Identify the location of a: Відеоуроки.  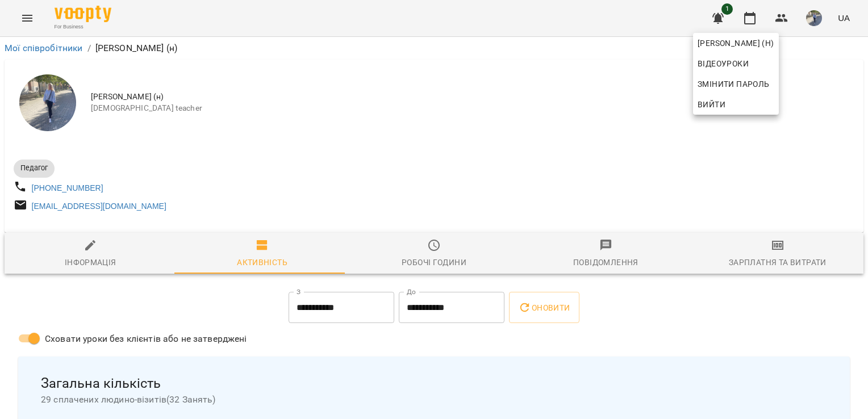
(723, 63).